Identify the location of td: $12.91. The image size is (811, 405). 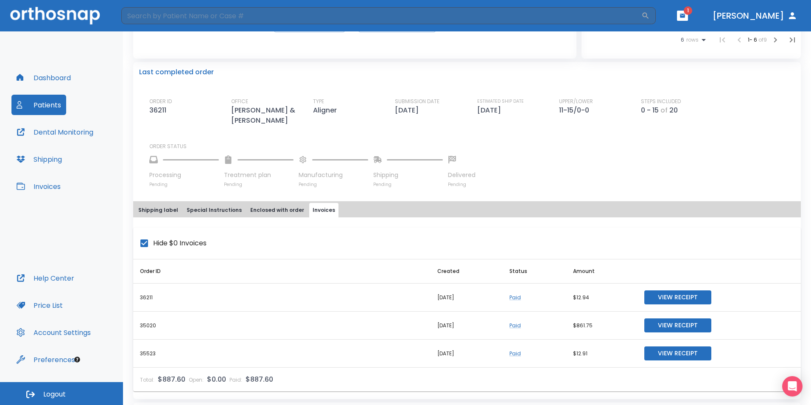
(602, 354).